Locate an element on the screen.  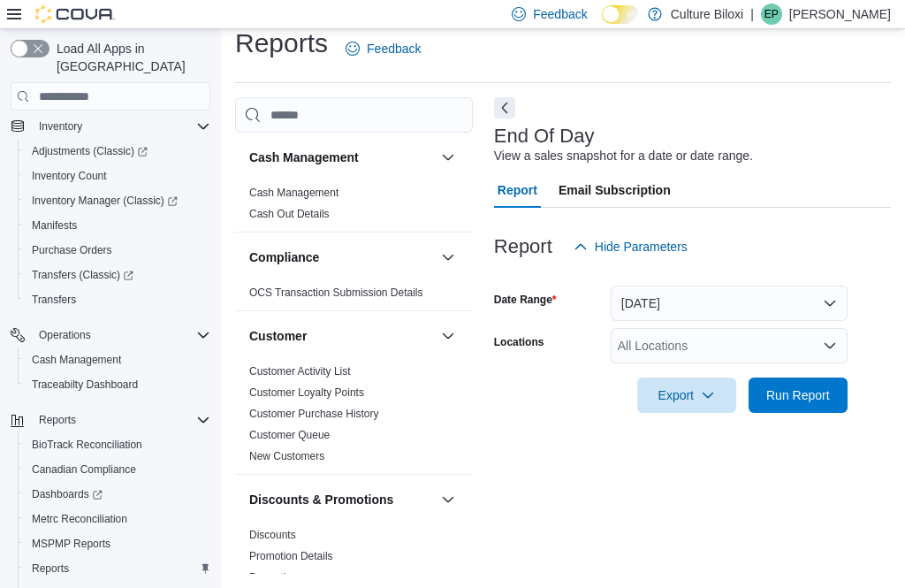
h3: Cash Management is located at coordinates (304, 157).